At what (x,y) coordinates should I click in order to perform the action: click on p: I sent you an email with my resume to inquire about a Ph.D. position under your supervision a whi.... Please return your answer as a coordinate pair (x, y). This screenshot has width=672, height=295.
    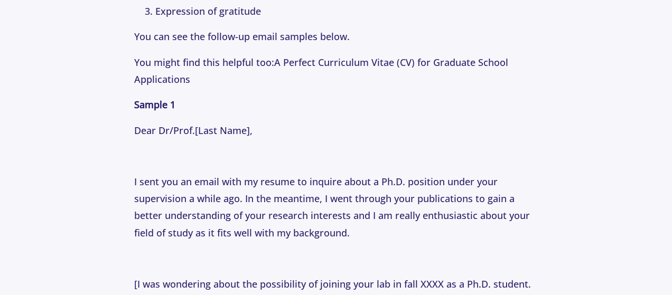
    Looking at the image, I should click on (335, 208).